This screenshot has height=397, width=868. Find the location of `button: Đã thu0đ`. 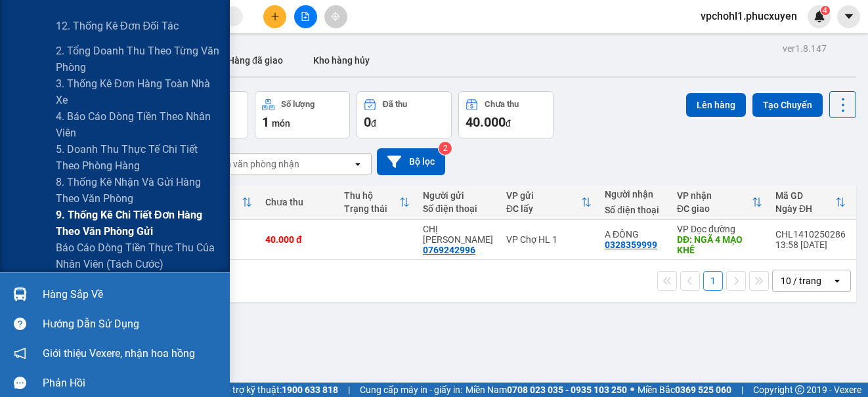

button: Đã thu0đ is located at coordinates (404, 115).